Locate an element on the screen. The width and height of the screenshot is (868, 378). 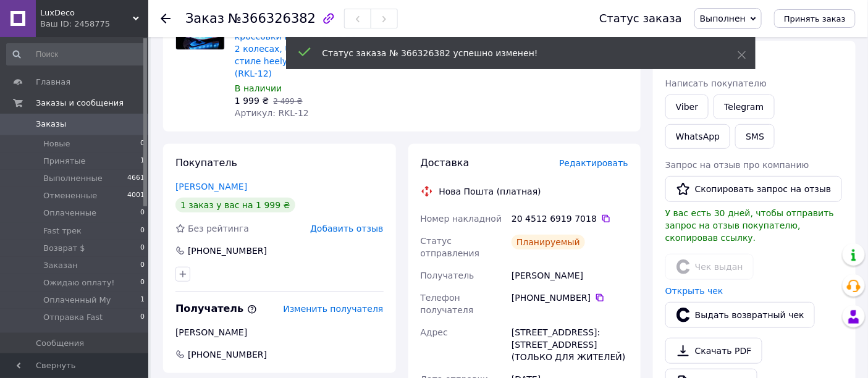
a: Telegram is located at coordinates (744, 107).